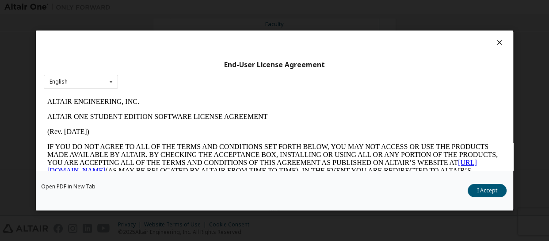 The width and height of the screenshot is (549, 241). Describe the element at coordinates (274, 65) in the screenshot. I see `div: End-User License Agreement` at that location.